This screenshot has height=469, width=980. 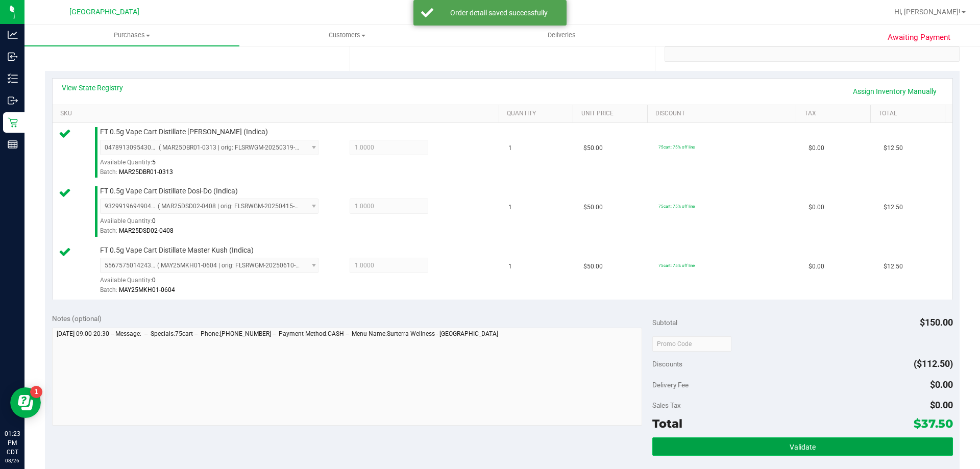 I want to click on span: Deliveries, so click(x=561, y=35).